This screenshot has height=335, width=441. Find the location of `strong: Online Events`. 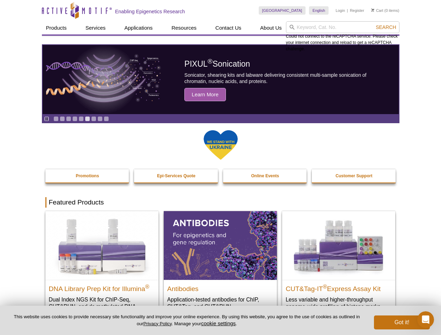

strong: Online Events is located at coordinates (265, 176).